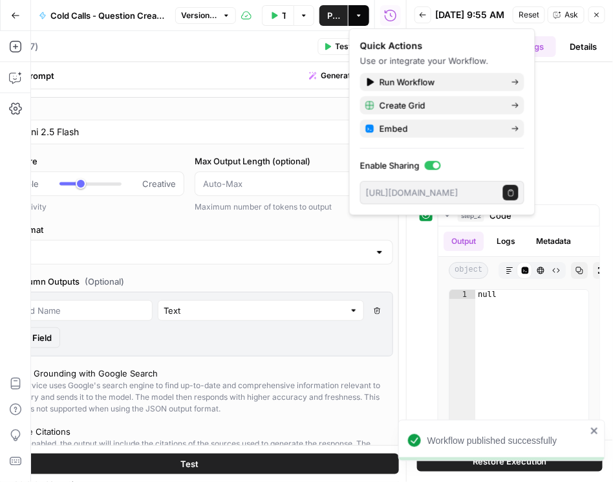  Describe the element at coordinates (442, 166) in the screenshot. I see `label: Enable Sharing` at that location.